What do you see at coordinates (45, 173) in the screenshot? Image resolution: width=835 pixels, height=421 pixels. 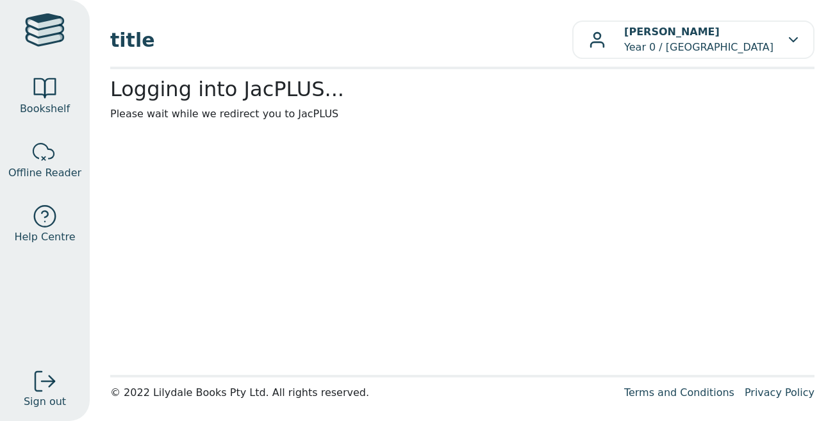 I see `span: Offline Reader` at bounding box center [45, 173].